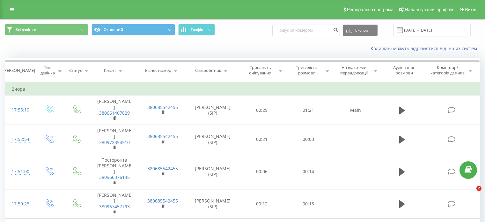 This screenshot has height=222, width=485. I want to click on div: 17:55:10, so click(20, 110).